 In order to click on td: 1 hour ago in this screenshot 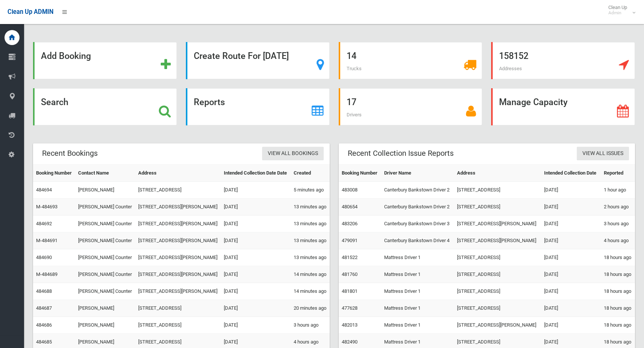, I will do `click(618, 190)`.